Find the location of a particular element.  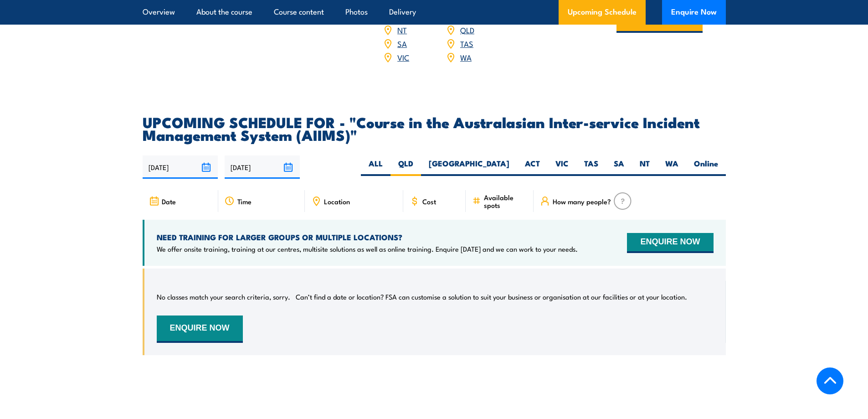

a: SA is located at coordinates (402, 44).